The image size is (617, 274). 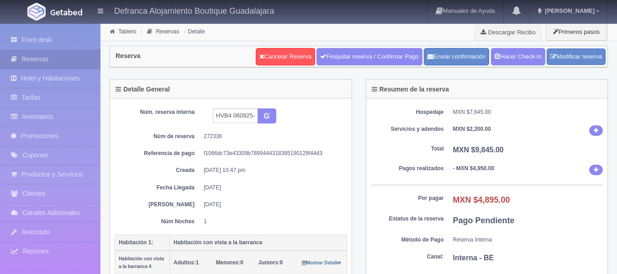 I want to click on dt: Pagos realizados, so click(x=407, y=168).